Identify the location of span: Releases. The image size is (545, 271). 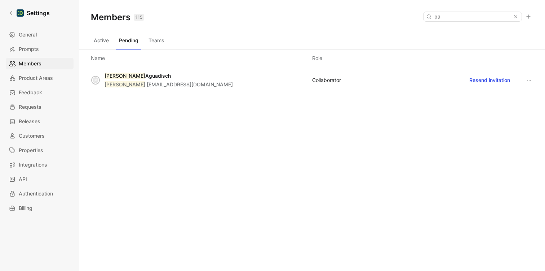
(30, 121).